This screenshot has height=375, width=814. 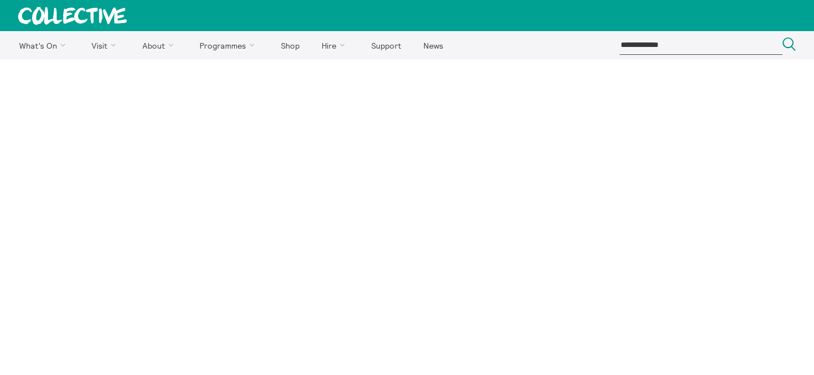 What do you see at coordinates (433, 45) in the screenshot?
I see `a: News` at bounding box center [433, 45].